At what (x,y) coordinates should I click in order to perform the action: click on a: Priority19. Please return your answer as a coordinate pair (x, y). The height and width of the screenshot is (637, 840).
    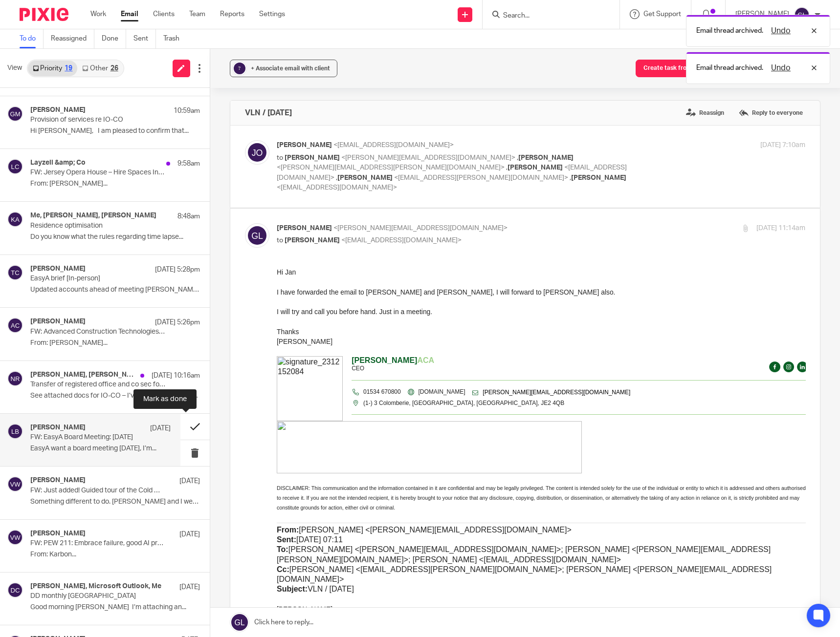
    Looking at the image, I should click on (53, 68).